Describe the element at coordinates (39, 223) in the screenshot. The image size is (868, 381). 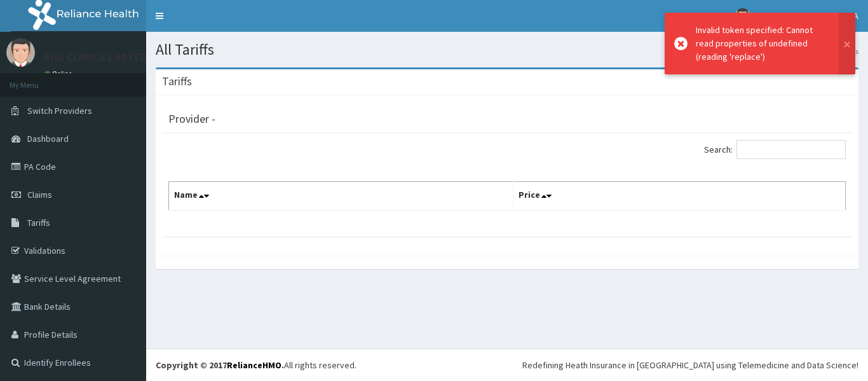
I see `span: Tariffs` at that location.